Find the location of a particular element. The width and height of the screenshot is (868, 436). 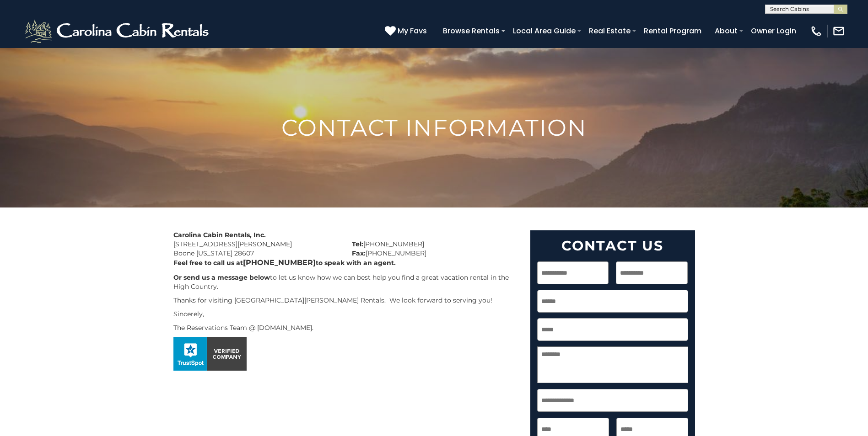

img: mail-regular-white.png is located at coordinates (839, 31).